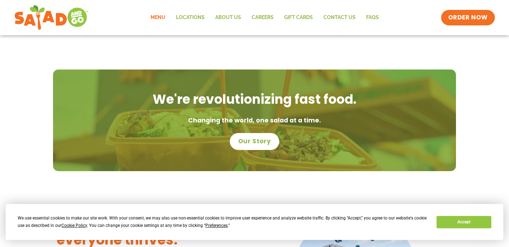 The height and width of the screenshot is (247, 509). What do you see at coordinates (74, 226) in the screenshot?
I see `span: Cookie Policy` at bounding box center [74, 226].